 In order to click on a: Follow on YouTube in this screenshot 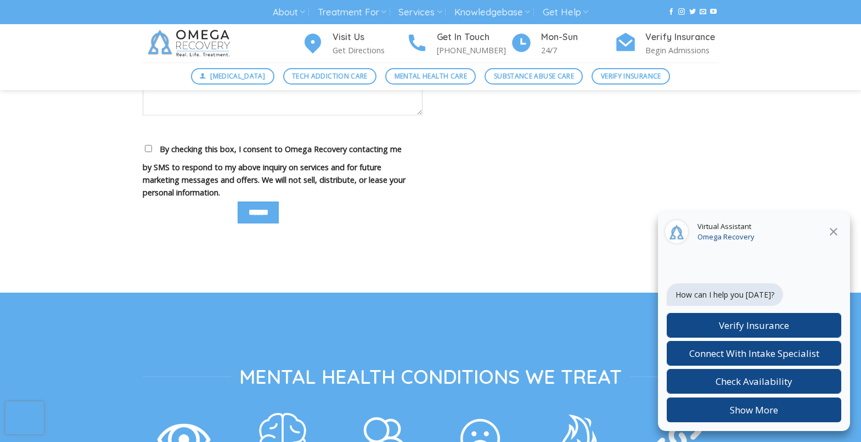, I will do `click(714, 12)`.